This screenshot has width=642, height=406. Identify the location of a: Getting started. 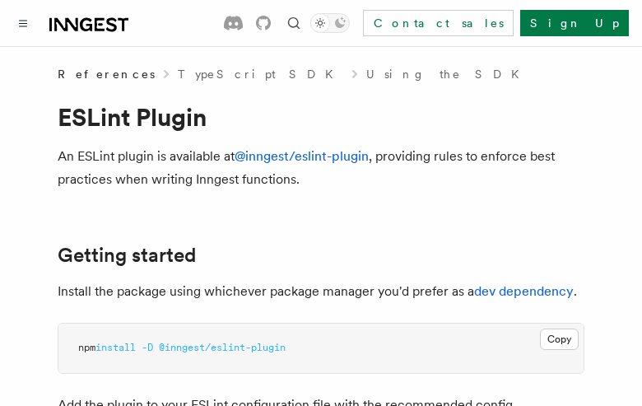
(127, 255).